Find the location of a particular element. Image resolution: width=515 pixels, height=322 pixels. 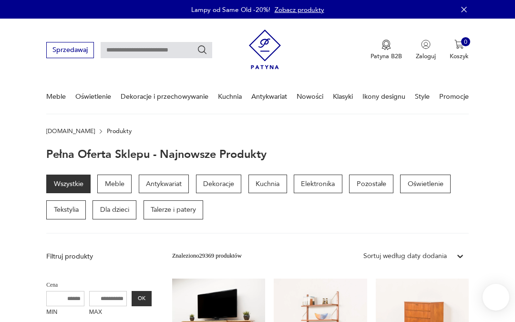

p: Koszyk is located at coordinates (459, 56).